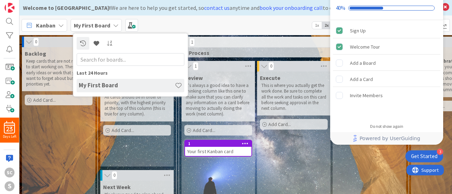  Describe the element at coordinates (366, 96) in the screenshot. I see `div: Invite Members` at that location.